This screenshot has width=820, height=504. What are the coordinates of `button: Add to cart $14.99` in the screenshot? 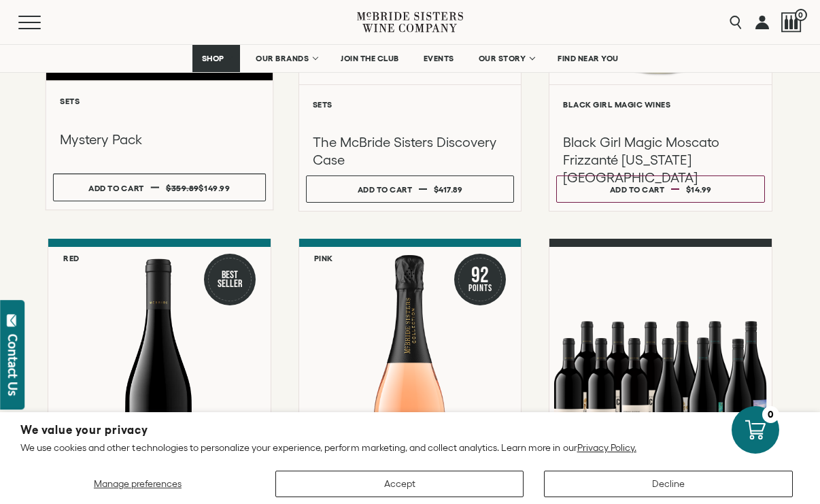 It's located at (660, 189).